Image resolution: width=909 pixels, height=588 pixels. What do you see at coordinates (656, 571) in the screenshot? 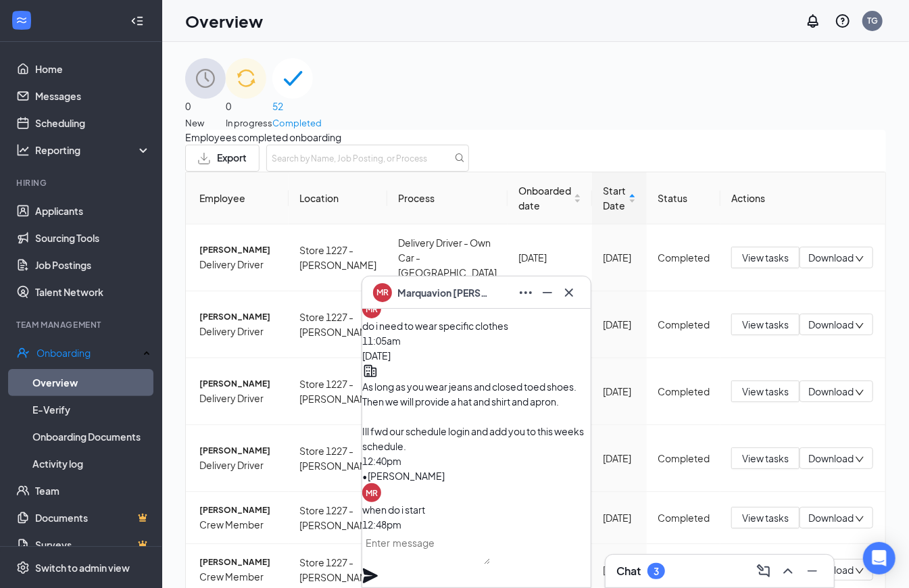
I see `div: 3` at bounding box center [656, 571].